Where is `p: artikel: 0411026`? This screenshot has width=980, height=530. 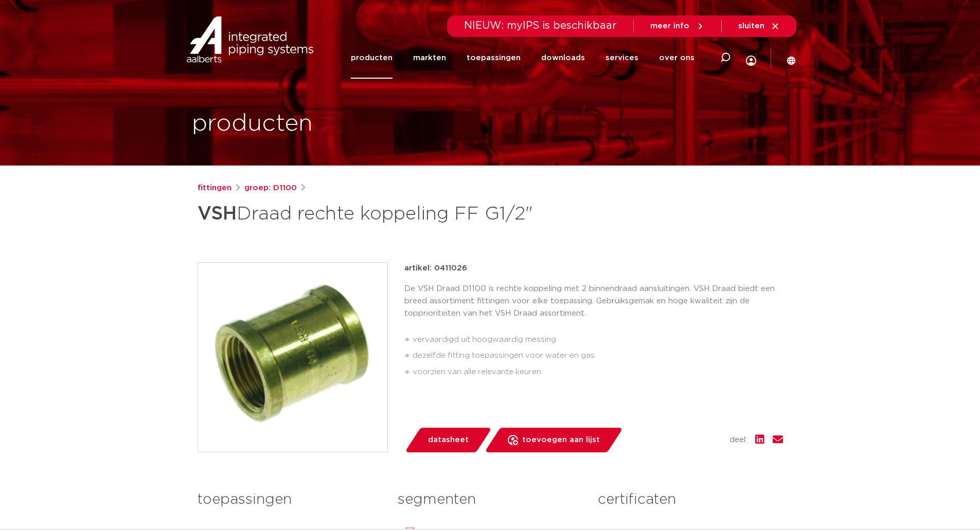
p: artikel: 0411026 is located at coordinates (436, 268).